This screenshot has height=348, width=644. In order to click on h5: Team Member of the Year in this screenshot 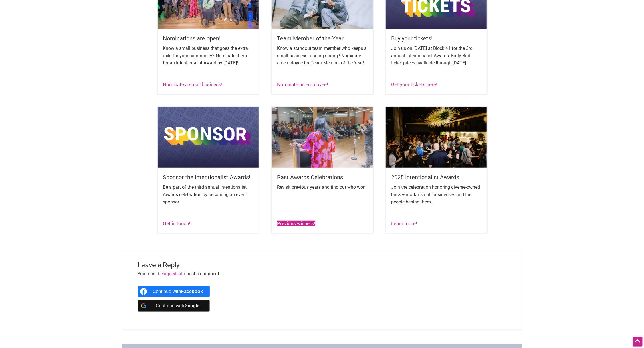, I will do `click(322, 38)`.